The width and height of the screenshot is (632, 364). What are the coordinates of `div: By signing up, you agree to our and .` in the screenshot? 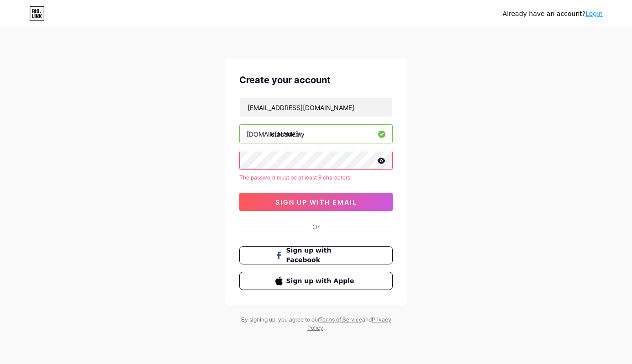 It's located at (316, 324).